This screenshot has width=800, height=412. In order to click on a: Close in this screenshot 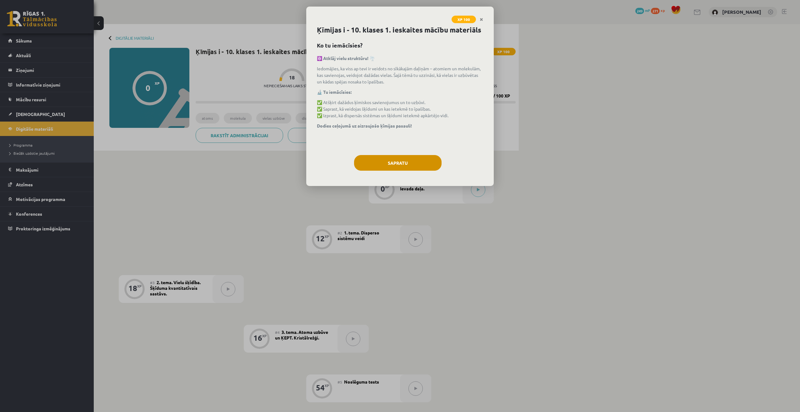, I will do `click(481, 19)`.